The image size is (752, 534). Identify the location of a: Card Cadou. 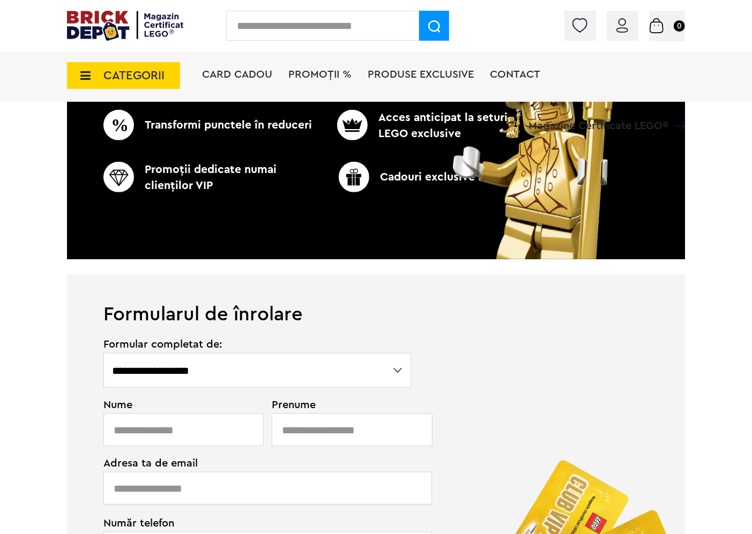
(237, 74).